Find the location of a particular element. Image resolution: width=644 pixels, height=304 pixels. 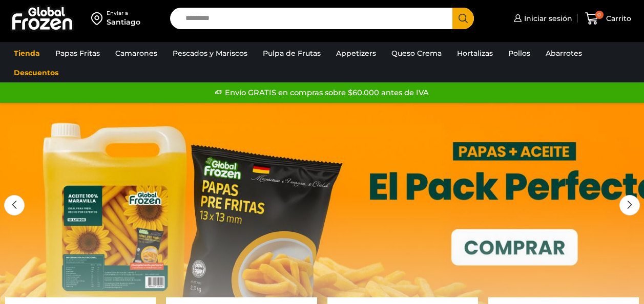

span: Iniciar sesión is located at coordinates (547, 18).